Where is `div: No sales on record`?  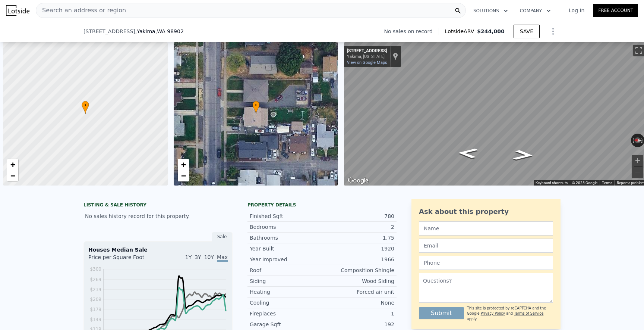
div: No sales on record is located at coordinates (412, 32).